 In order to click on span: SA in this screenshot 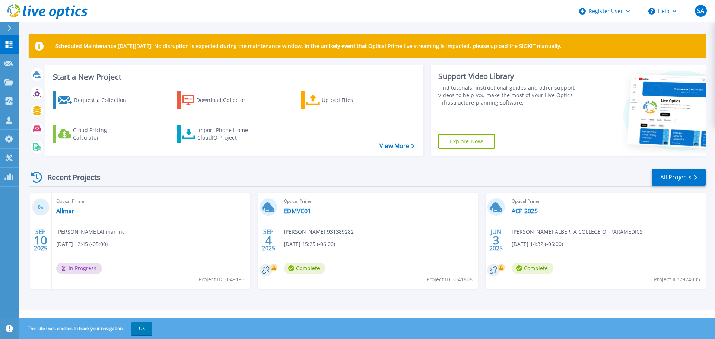, I will do `click(701, 11)`.